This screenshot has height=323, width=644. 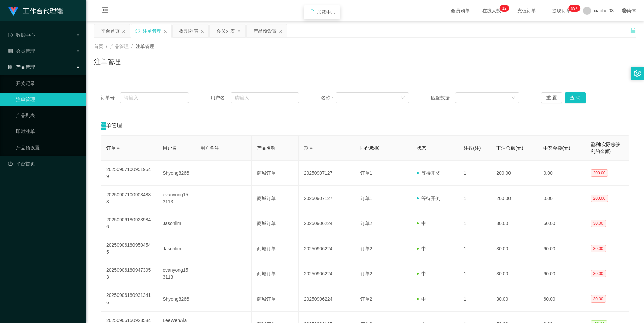 What do you see at coordinates (527, 11) in the screenshot?
I see `span: 充值订单` at bounding box center [527, 11].